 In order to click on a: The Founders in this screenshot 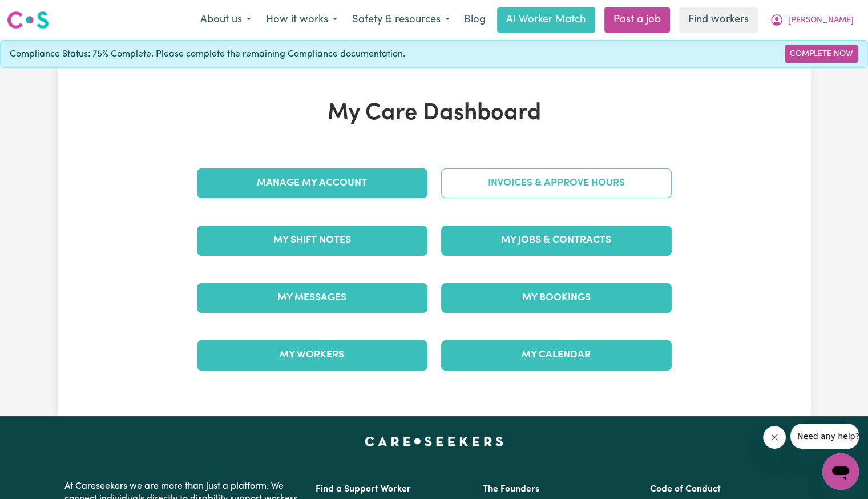, I will do `click(511, 489)`.